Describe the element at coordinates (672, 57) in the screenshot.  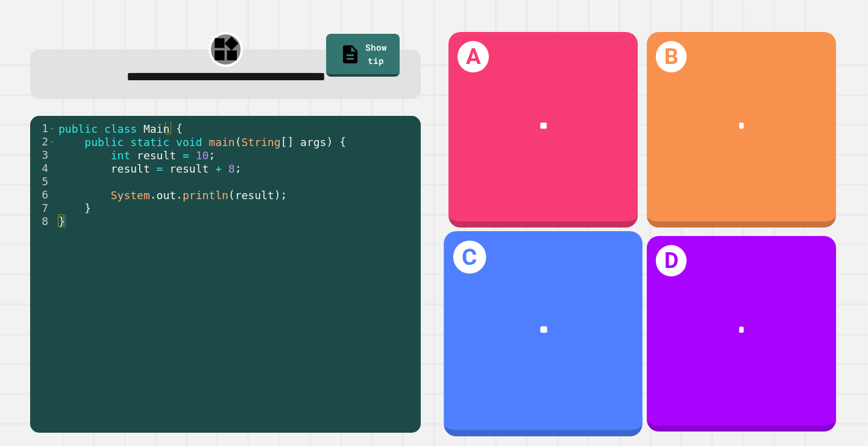
I see `h1: B` at that location.